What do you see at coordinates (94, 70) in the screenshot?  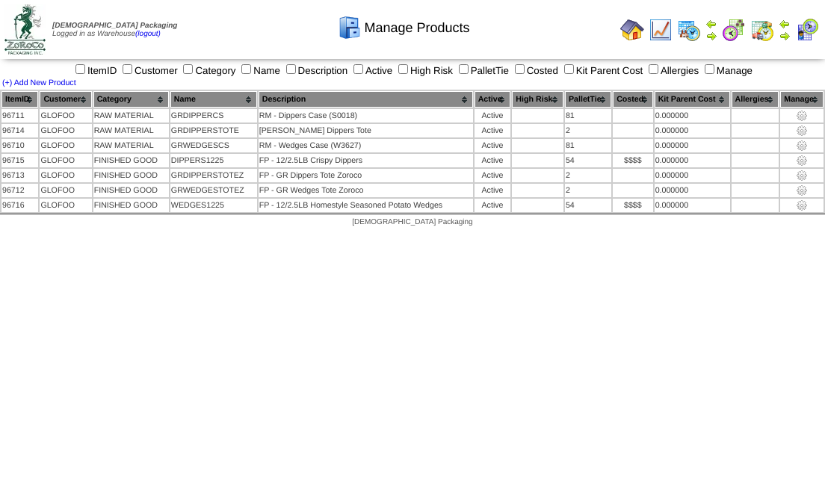 I see `label: ItemID` at bounding box center [94, 70].